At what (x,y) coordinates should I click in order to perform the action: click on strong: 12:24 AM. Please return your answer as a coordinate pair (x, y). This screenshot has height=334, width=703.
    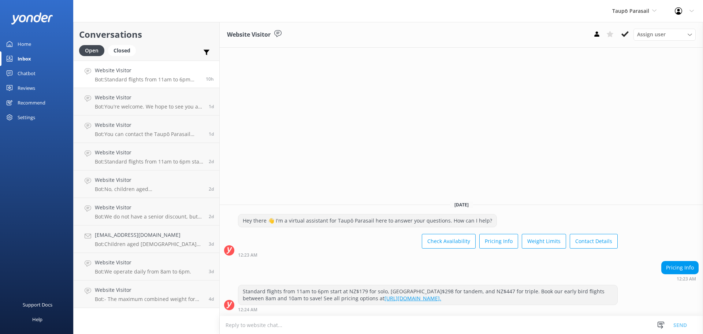
    Looking at the image, I should click on (247, 309).